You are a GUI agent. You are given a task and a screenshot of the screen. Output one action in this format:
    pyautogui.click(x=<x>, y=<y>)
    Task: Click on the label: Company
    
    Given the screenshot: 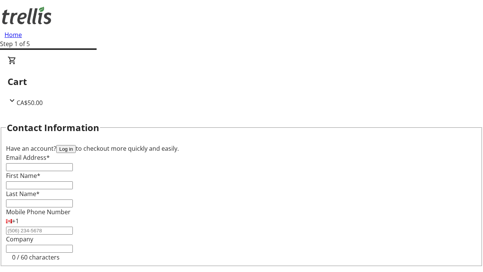 What is the action you would take?
    pyautogui.click(x=20, y=239)
    